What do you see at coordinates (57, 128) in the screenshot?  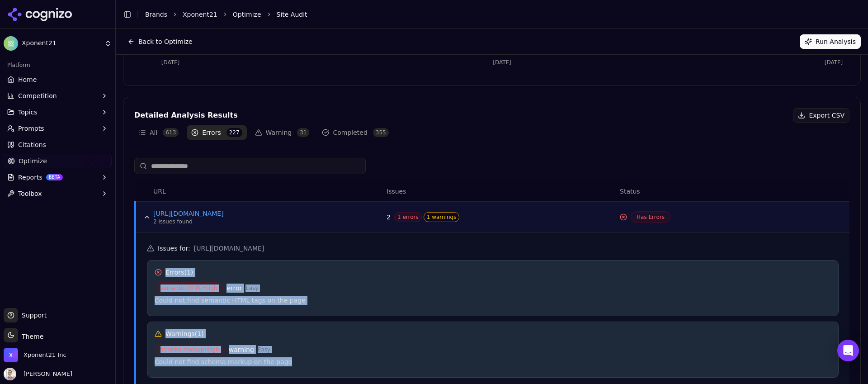 I see `button: Prompts` at bounding box center [57, 128].